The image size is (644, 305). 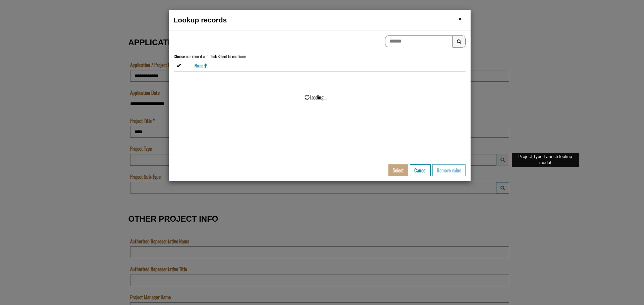 I want to click on label: The name of the custom entity., so click(x=8, y=31).